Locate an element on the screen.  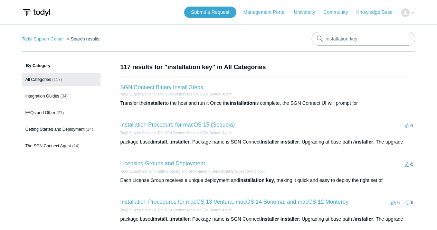
li: Deployment Groups (Coming Soon) is located at coordinates (237, 171).